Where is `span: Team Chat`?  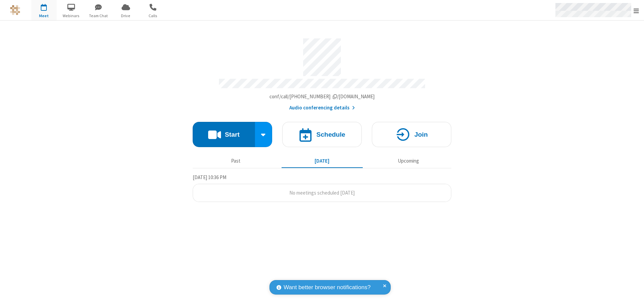 span: Team Chat is located at coordinates (98, 16).